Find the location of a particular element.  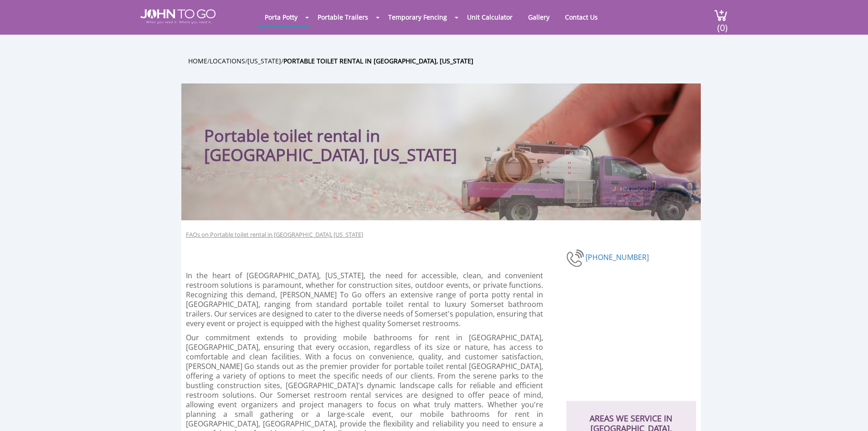

a: Porta Potty is located at coordinates (281, 17).